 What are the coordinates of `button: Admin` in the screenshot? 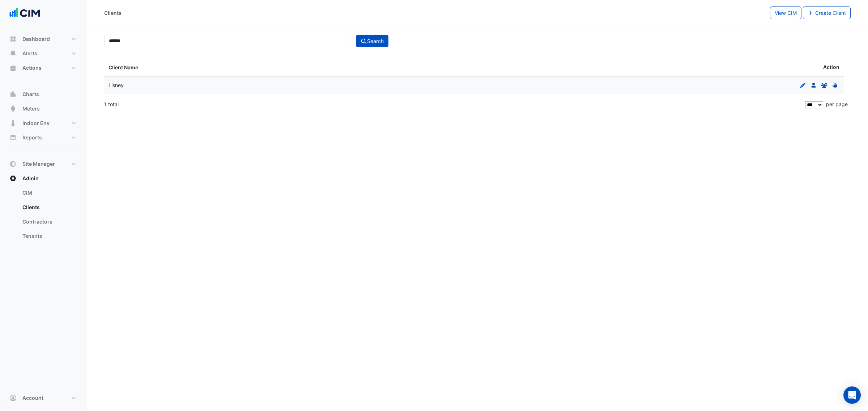 It's located at (43, 179).